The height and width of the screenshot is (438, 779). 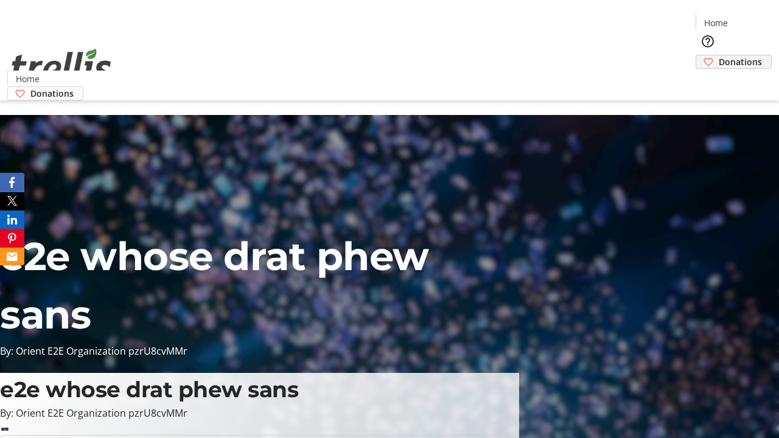 I want to click on img: Orient E2E Organization pzrU8cvMMr's Logo, so click(x=61, y=66).